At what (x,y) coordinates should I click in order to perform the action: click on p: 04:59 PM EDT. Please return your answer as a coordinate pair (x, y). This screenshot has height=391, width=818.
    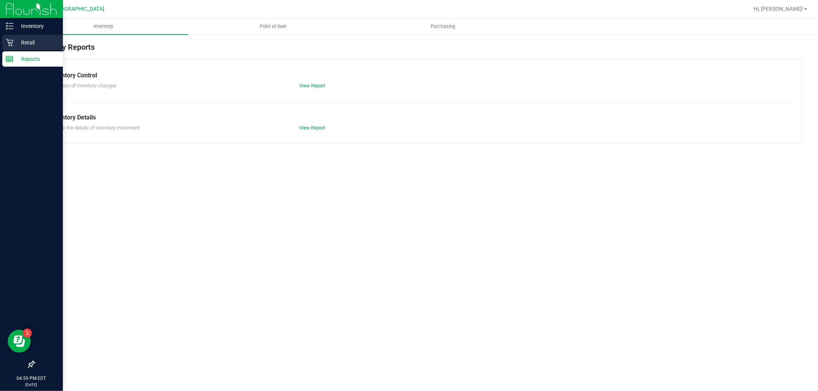
    Looking at the image, I should click on (31, 379).